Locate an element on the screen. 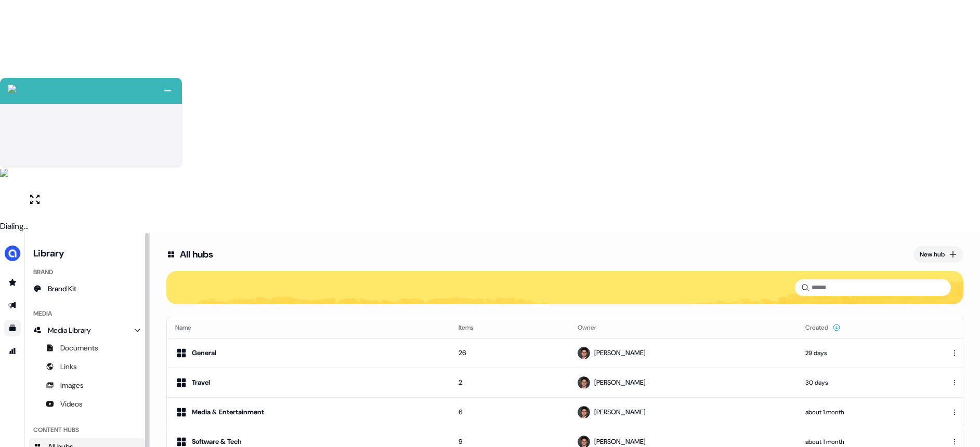 This screenshot has height=447, width=980. a: Media Library is located at coordinates (87, 331).